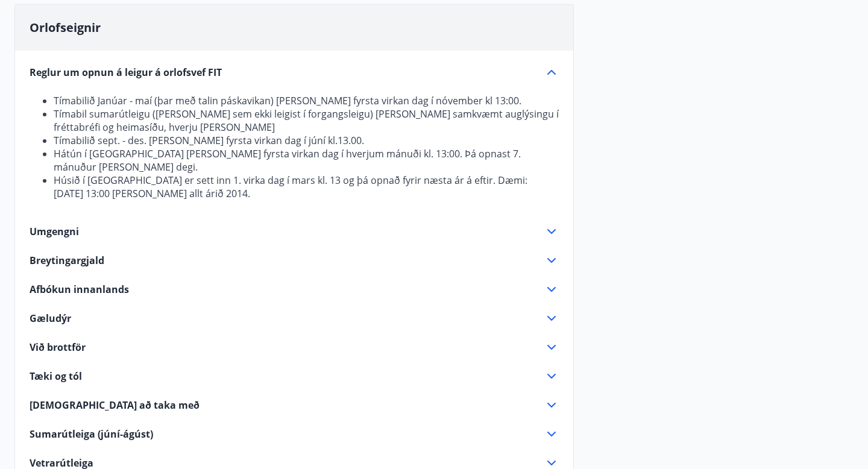 The width and height of the screenshot is (868, 469). Describe the element at coordinates (294, 261) in the screenshot. I see `div: Breytingargjald` at that location.